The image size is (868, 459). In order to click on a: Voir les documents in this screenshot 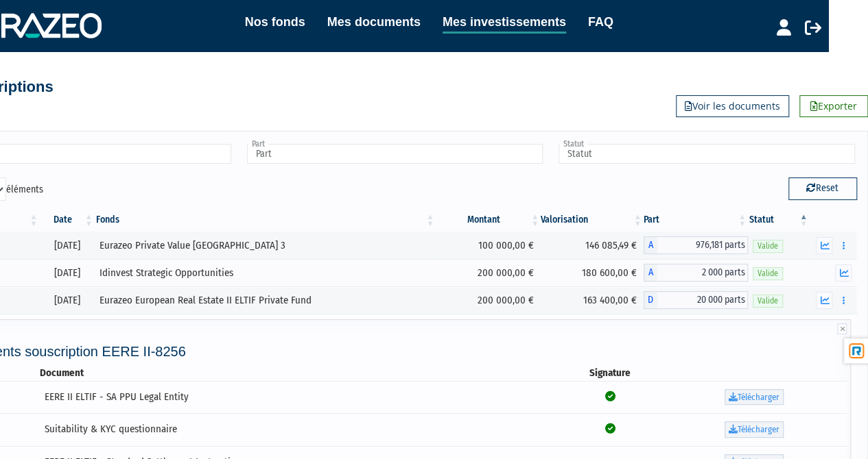, I will do `click(732, 106)`.